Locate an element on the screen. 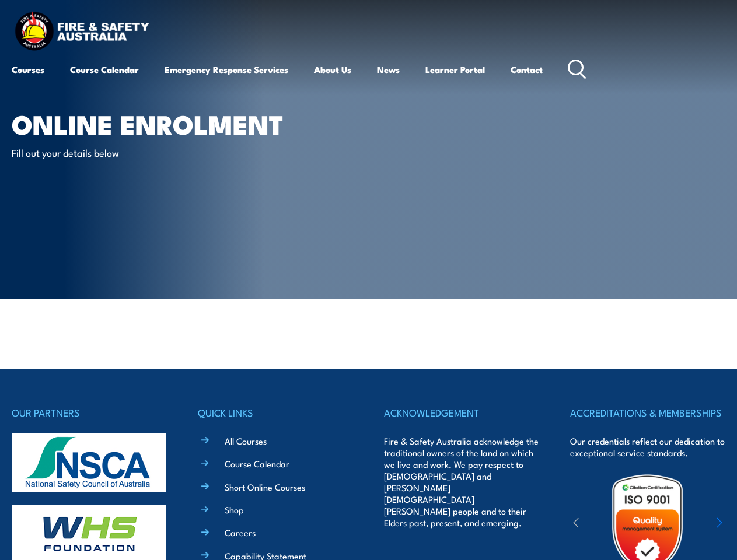 This screenshot has width=737, height=560. p: Our credentials reflect our dedication to exceptional service standards. is located at coordinates (647, 446).